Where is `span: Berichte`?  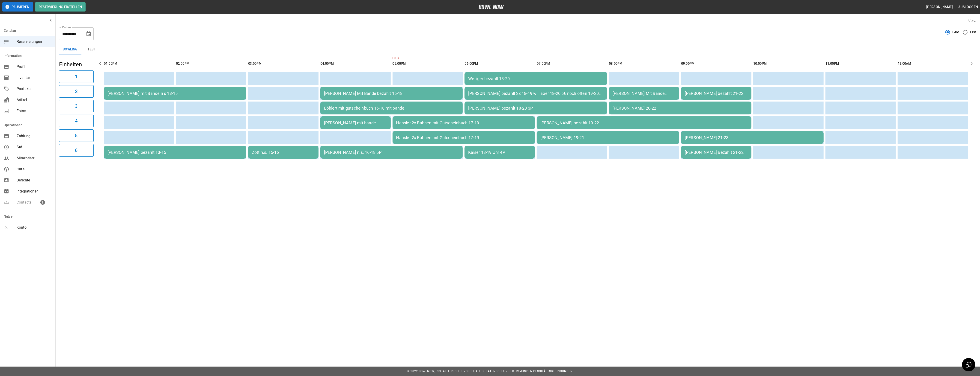 span: Berichte is located at coordinates (34, 181).